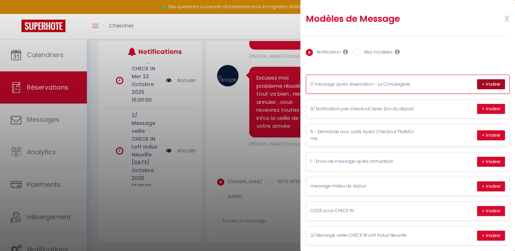  I want to click on p: 1/ message après réservation - La Conciergerie., so click(364, 84).